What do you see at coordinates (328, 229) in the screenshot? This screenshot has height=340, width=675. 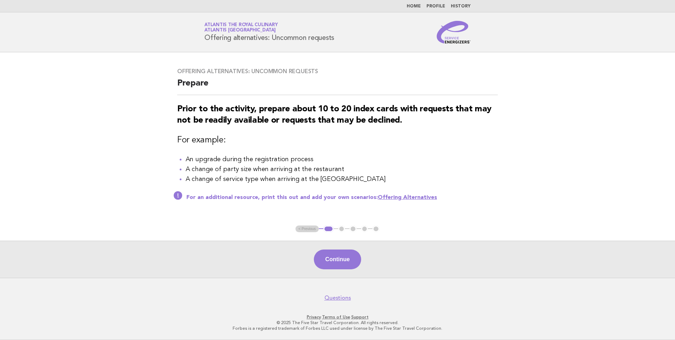 I see `button: 1` at bounding box center [328, 229].